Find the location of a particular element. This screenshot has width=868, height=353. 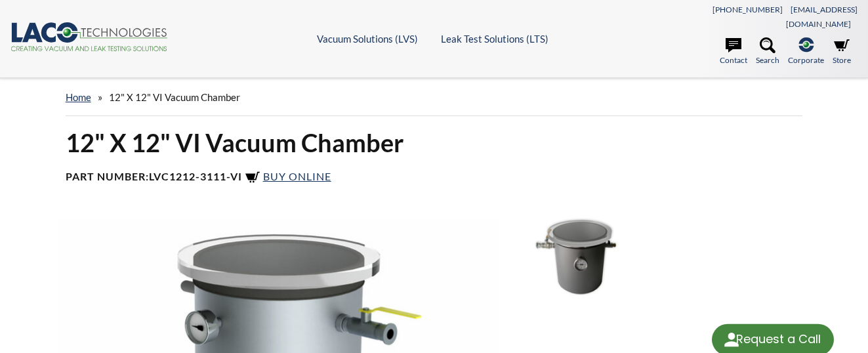

span: Buy Online is located at coordinates (297, 176).